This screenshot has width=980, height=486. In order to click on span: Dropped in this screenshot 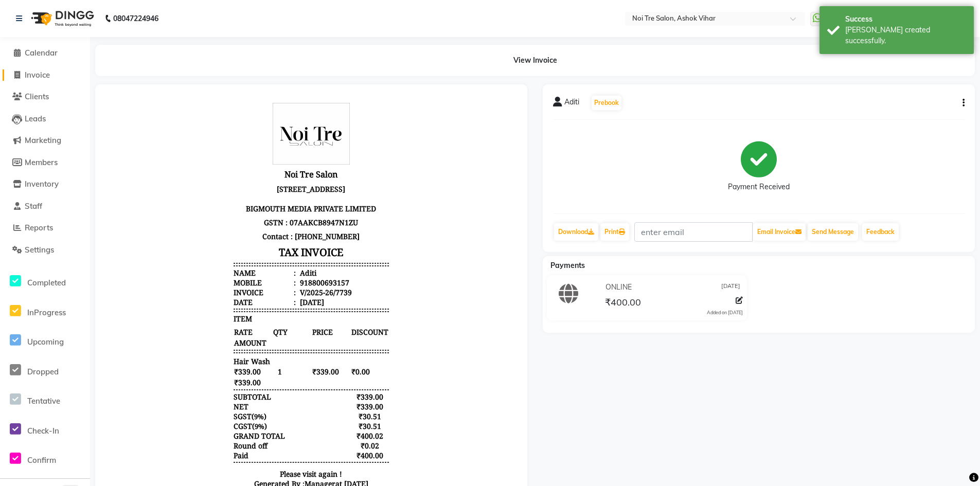, I will do `click(43, 371)`.